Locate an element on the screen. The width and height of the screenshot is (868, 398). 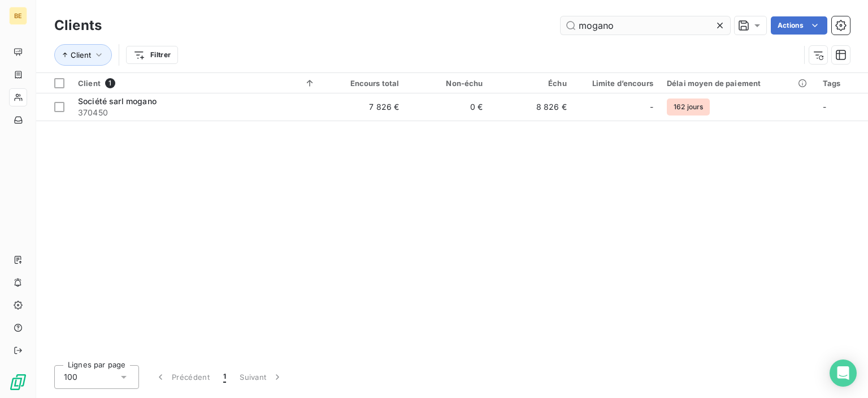
button: Suivant is located at coordinates (261, 376).